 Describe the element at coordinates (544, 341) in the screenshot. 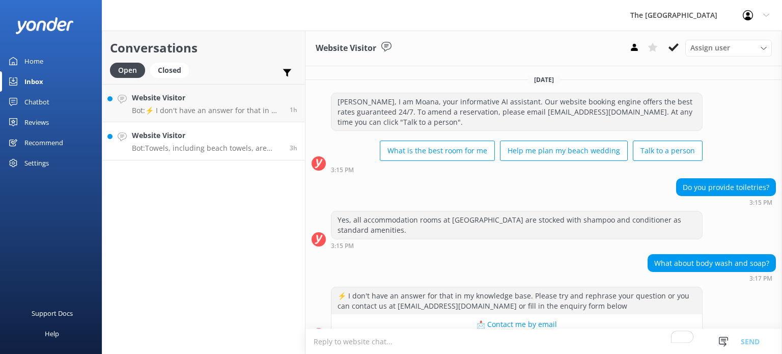

I see `textarea: To enrich screen reader interactions, please activate Accessibility in Grammarly extension settings` at that location.